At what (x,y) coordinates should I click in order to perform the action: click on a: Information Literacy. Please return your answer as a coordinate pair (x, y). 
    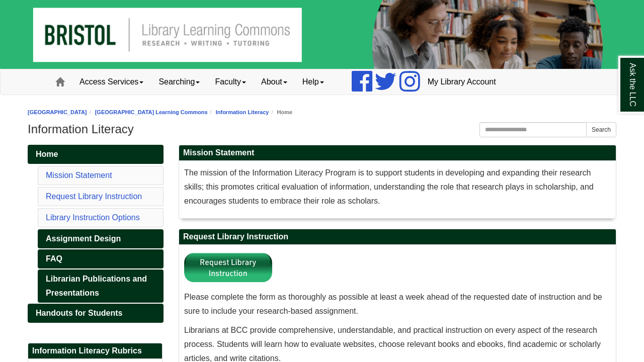
    Looking at the image, I should click on (243, 112).